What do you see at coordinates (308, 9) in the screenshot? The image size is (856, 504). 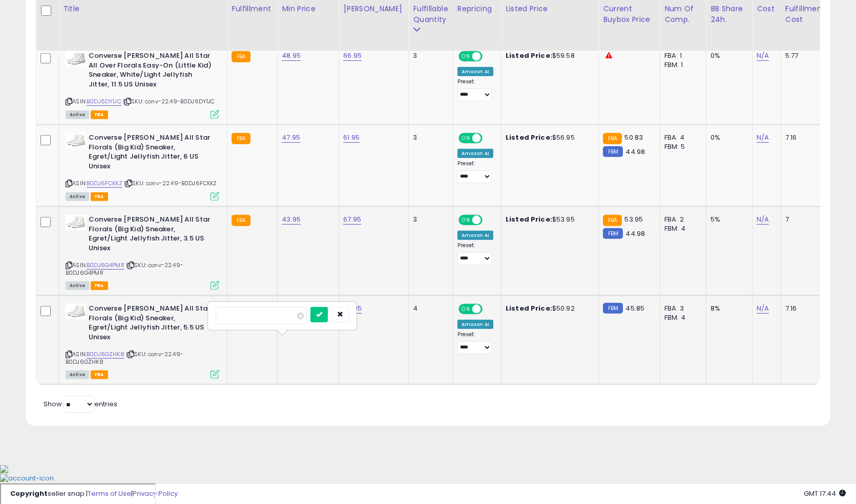 I see `div: Min Price` at bounding box center [308, 9].